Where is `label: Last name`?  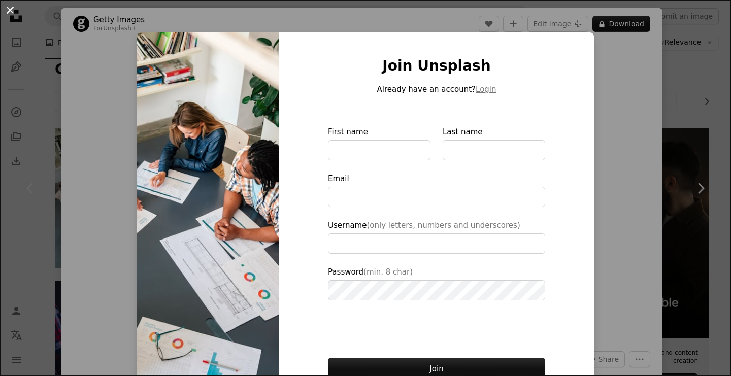
label: Last name is located at coordinates (494, 143).